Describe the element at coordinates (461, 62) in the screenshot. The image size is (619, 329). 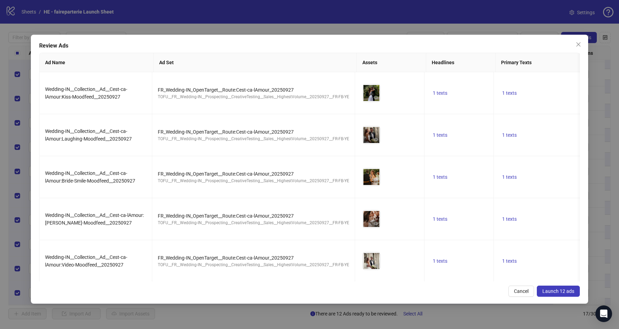
I see `th: Headlines` at that location.